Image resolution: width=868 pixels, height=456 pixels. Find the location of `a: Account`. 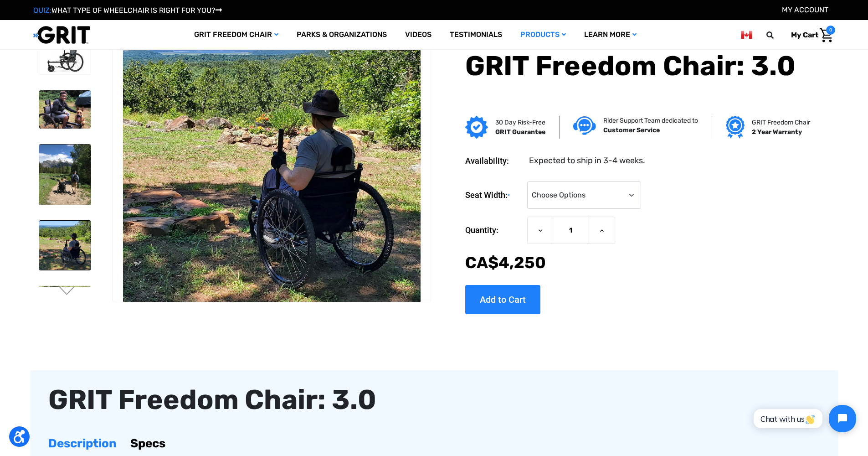

a: Account is located at coordinates (805, 10).